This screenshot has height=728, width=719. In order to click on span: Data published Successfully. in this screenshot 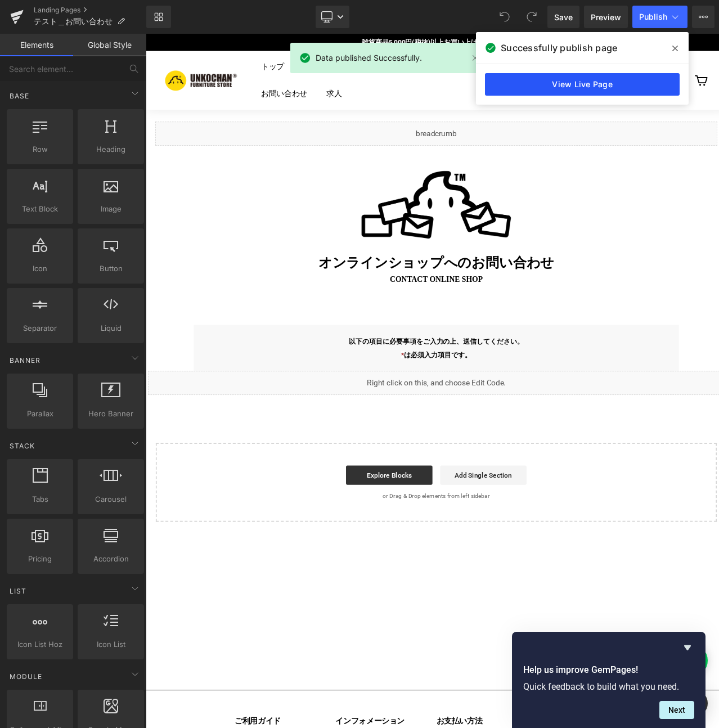, I will do `click(368, 58)`.